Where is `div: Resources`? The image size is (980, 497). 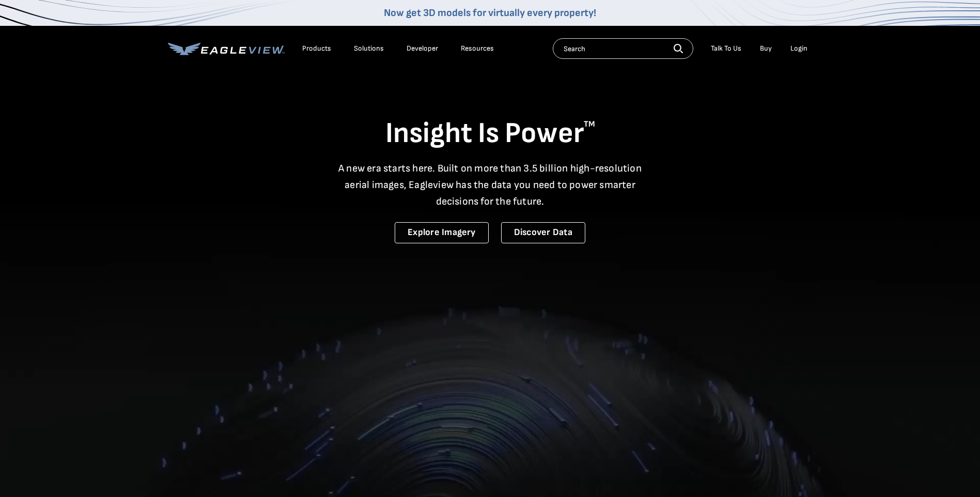 div: Resources is located at coordinates (477, 49).